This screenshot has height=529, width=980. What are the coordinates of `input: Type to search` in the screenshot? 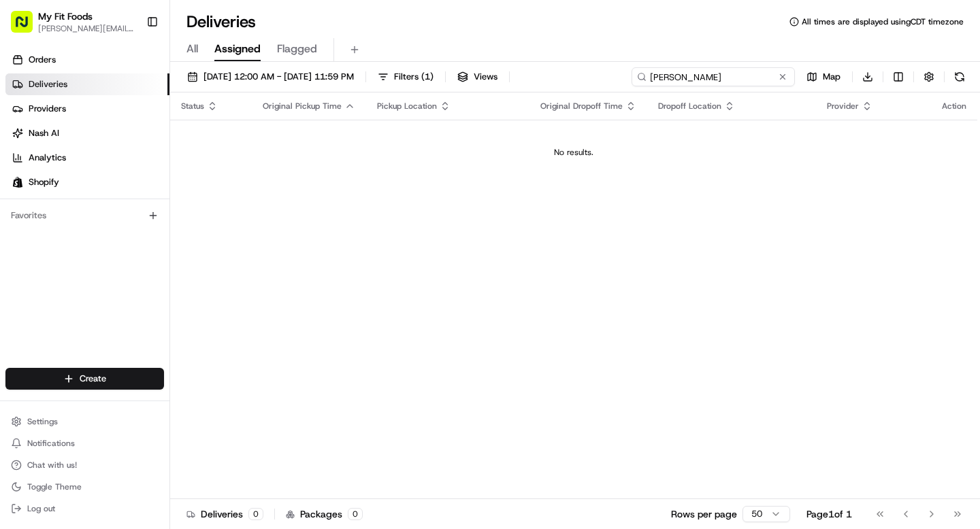 It's located at (713, 77).